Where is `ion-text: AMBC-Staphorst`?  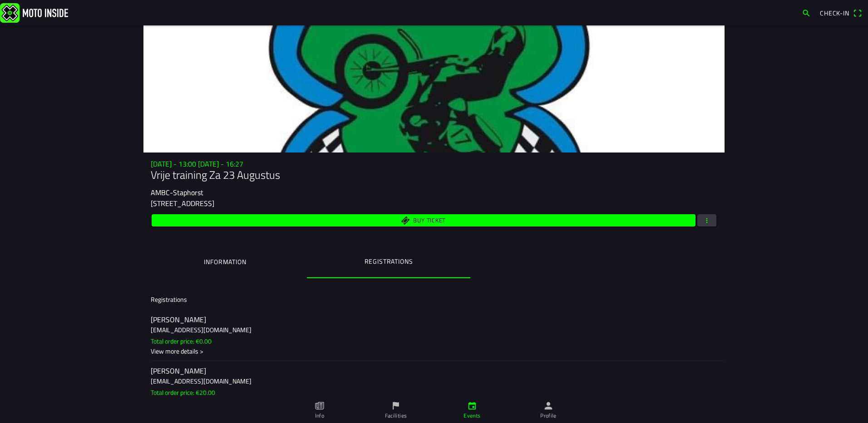
ion-text: AMBC-Staphorst is located at coordinates (177, 192).